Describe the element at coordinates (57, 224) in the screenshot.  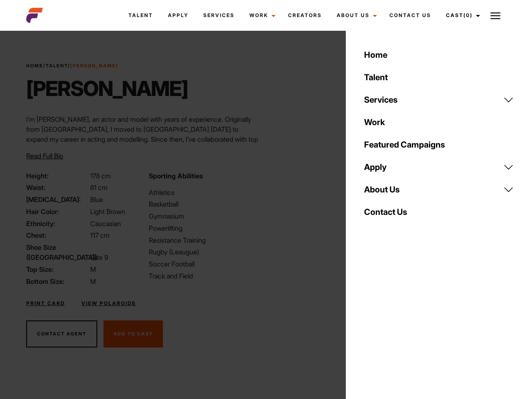
I see `span: Ethnicity:` at that location.